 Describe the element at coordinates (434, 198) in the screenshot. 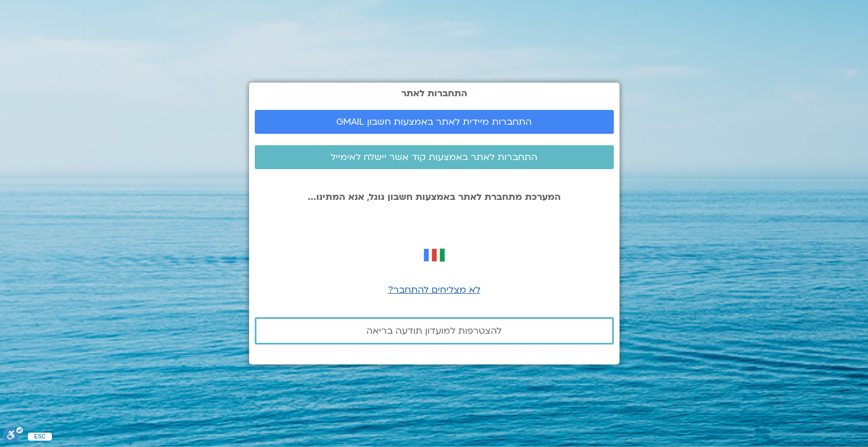

I see `p: המערכת מתחברת לאתר באמצעות חשבון גוגל, אנא המתינו...` at that location.